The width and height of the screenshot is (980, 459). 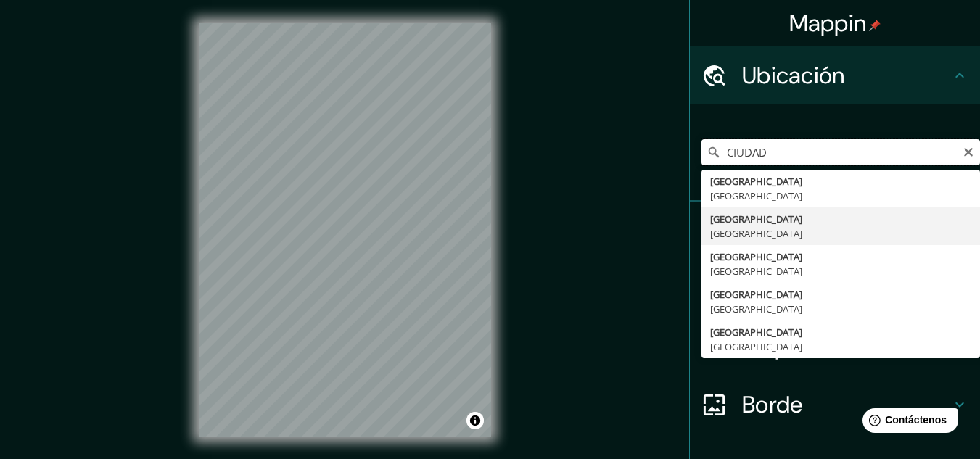 What do you see at coordinates (874, 26) in the screenshot?
I see `img: pin-icon.png` at bounding box center [874, 26].